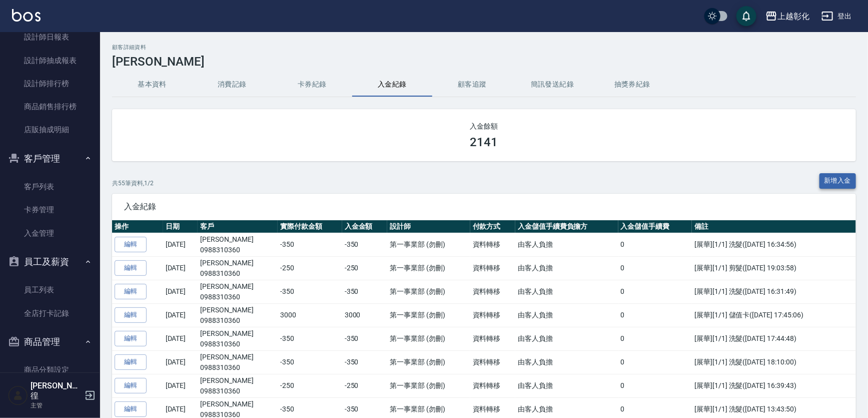 The width and height of the screenshot is (868, 418). What do you see at coordinates (364, 227) in the screenshot?
I see `th: 入金金額` at bounding box center [364, 227].